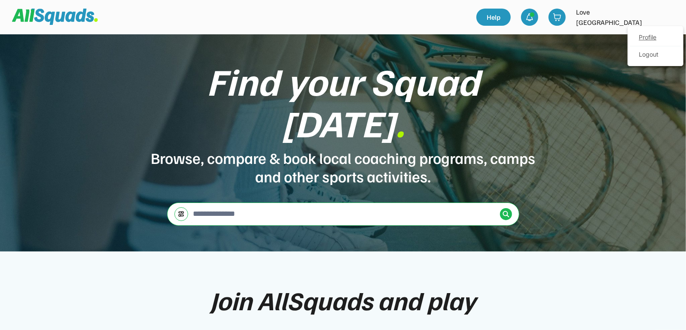 Image resolution: width=686 pixels, height=330 pixels. What do you see at coordinates (343, 167) in the screenshot?
I see `div: Browse, compare & book local coaching programs, camps and other sports activities.` at bounding box center [343, 167].